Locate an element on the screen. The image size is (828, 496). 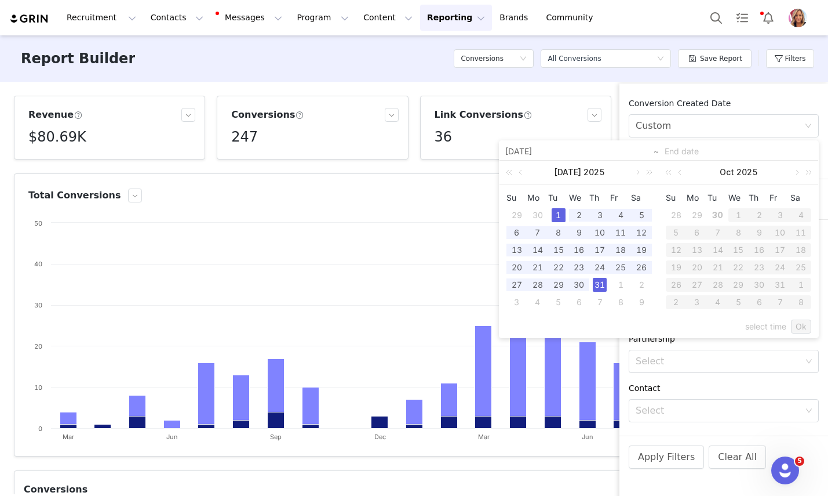
td: October 18, 2025 is located at coordinates (801, 250).